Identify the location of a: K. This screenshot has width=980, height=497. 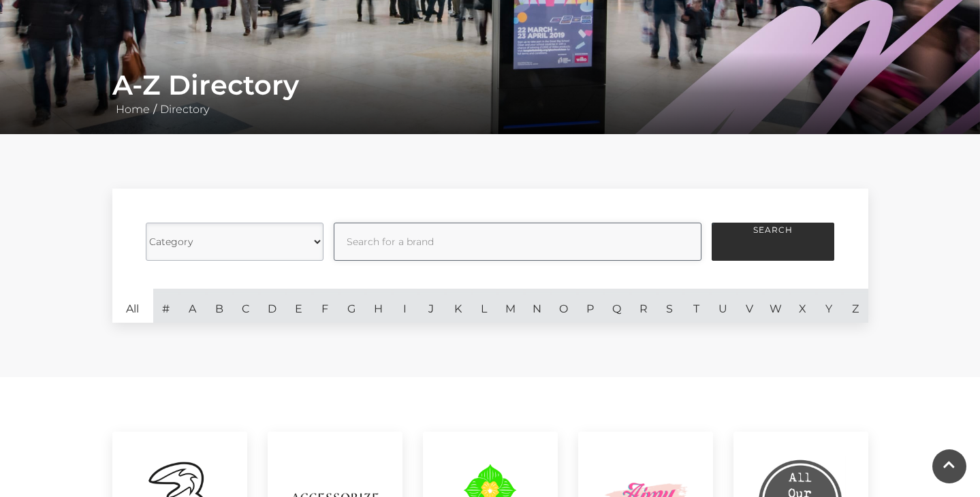
(458, 305).